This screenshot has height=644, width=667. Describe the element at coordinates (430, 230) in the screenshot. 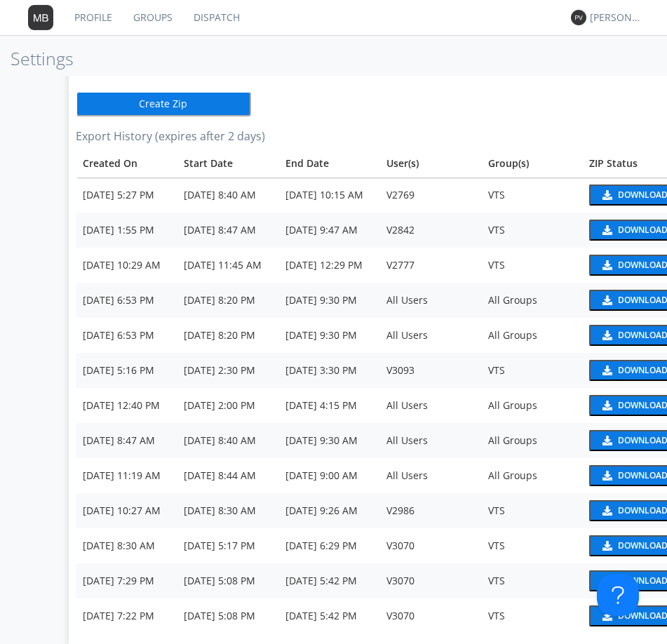

I see `div: V2842` at that location.